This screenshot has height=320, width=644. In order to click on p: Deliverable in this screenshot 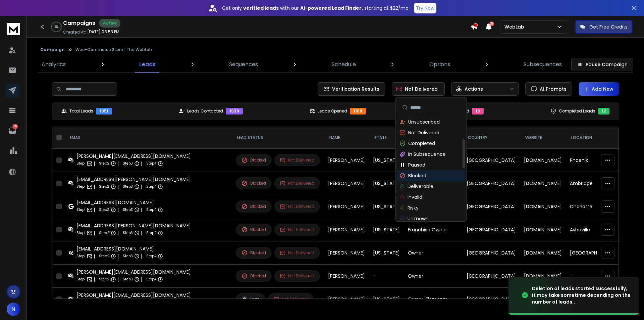, I will do `click(420, 186)`.